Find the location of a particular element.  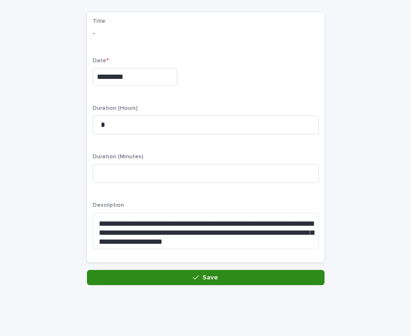

button: Save is located at coordinates (206, 277).